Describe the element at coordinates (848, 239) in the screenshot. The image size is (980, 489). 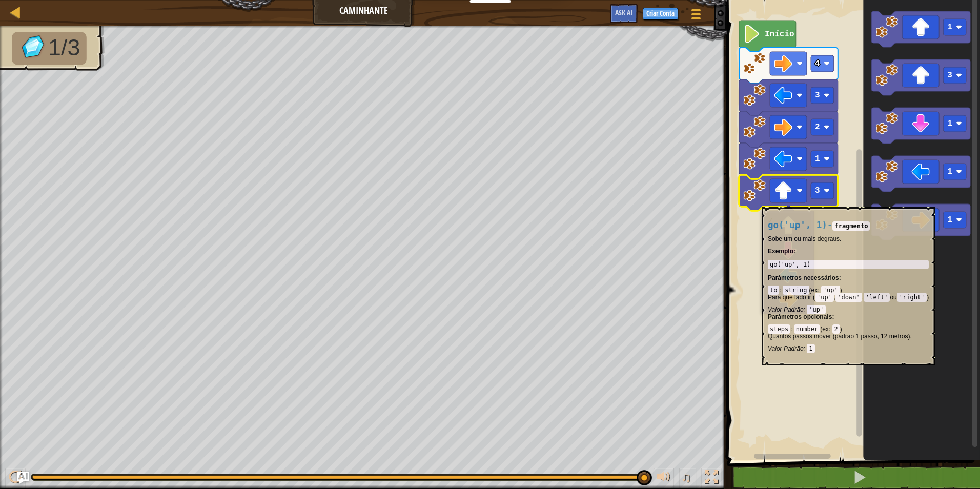
I see `p: Sobe um ou mais degraus.` at that location.